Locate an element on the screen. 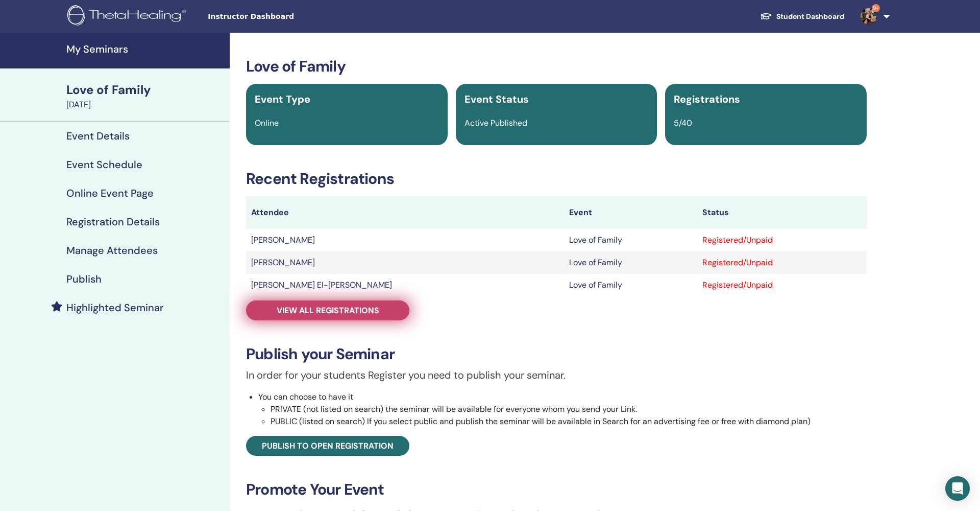 This screenshot has height=511, width=980. a: View all registrations is located at coordinates (328, 310).